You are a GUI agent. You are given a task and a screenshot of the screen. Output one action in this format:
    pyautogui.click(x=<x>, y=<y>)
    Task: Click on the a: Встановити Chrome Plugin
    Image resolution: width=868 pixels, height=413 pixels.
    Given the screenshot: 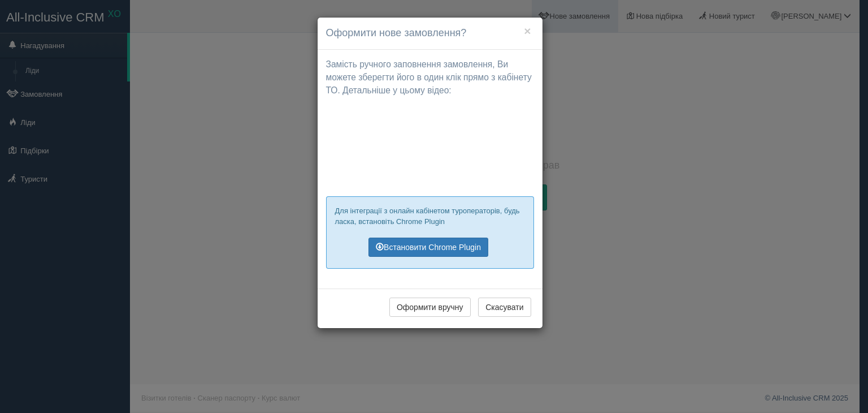 What is the action you would take?
    pyautogui.click(x=428, y=247)
    